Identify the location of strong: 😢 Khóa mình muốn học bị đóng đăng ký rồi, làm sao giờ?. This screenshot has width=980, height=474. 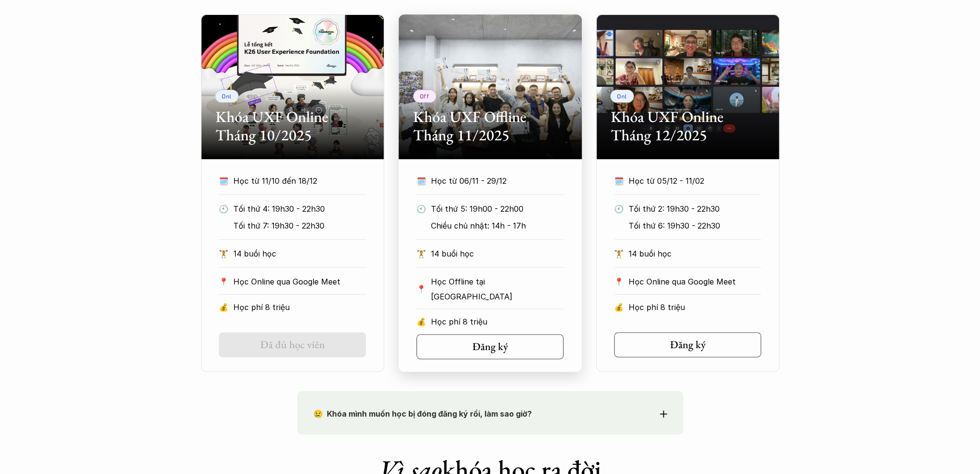
(422, 413).